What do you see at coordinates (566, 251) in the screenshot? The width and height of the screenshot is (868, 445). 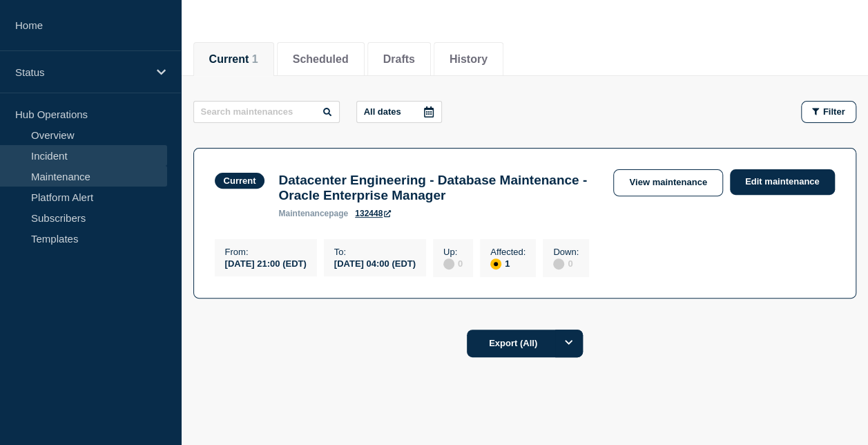 I see `p: Down :` at bounding box center [566, 251].